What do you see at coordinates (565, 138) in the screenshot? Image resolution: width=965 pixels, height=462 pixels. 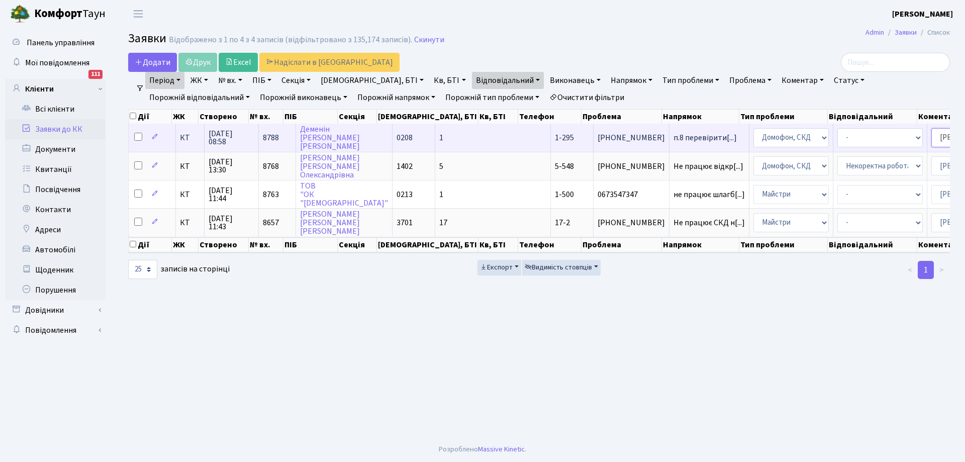 I see `span: 1-295` at bounding box center [565, 138].